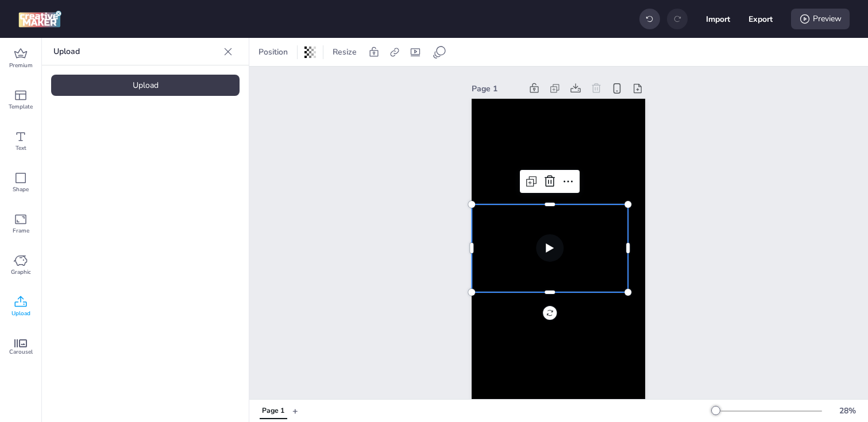  I want to click on span: Template, so click(21, 107).